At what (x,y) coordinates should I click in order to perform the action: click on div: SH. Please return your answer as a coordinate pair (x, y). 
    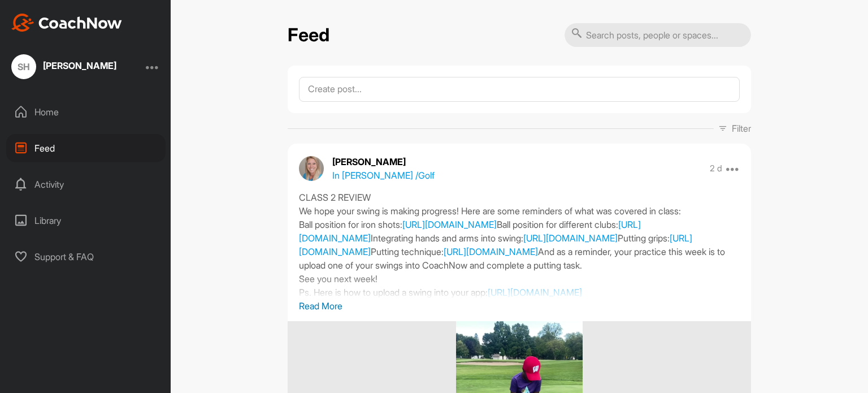
    Looking at the image, I should click on (24, 67).